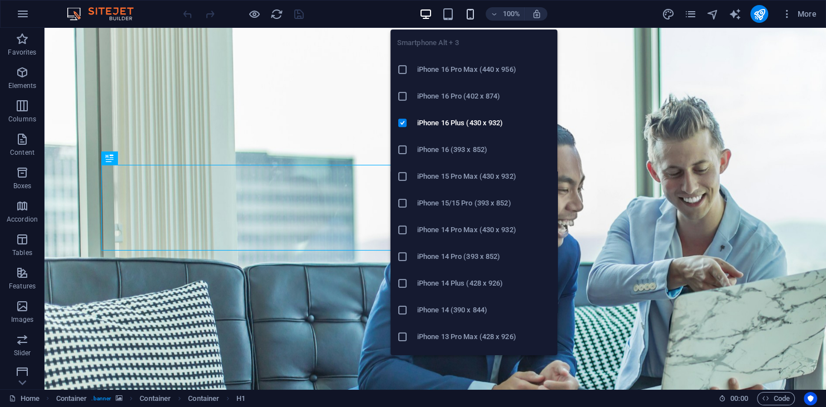 The height and width of the screenshot is (407, 826). Describe the element at coordinates (484, 70) in the screenshot. I see `h6: iPhone 16 Pro Max (440 x 956)` at that location.